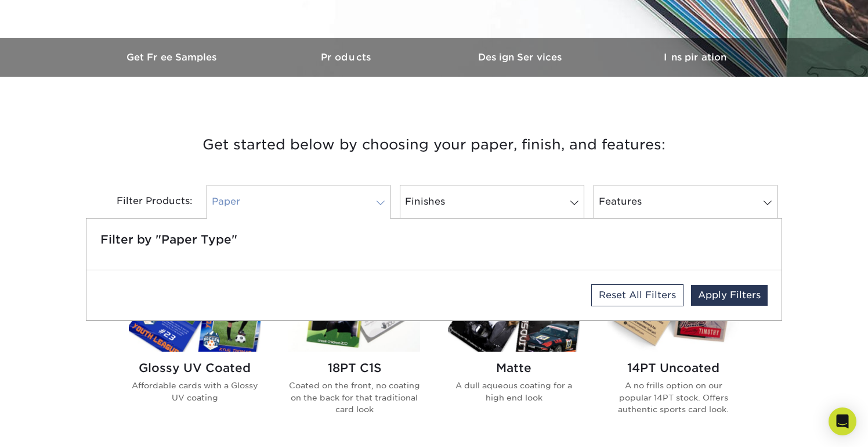 The image size is (868, 447). I want to click on a: Products, so click(347, 57).